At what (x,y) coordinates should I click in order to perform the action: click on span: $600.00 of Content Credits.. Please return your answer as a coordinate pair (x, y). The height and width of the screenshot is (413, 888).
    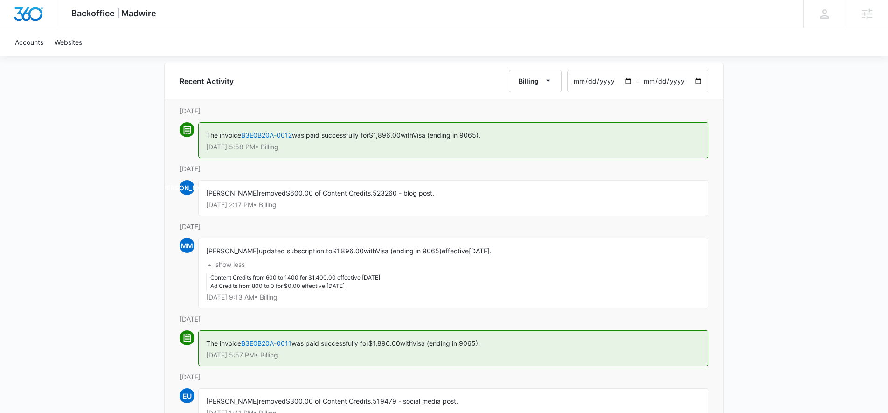
    Looking at the image, I should click on (329, 193).